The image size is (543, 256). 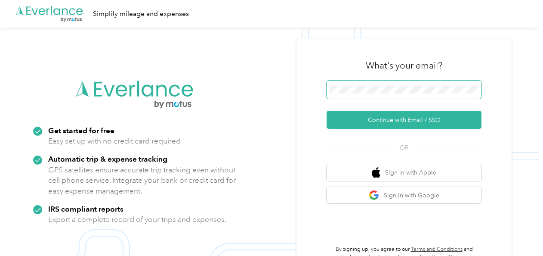 I want to click on button: Continue with Email / SSO, so click(x=404, y=120).